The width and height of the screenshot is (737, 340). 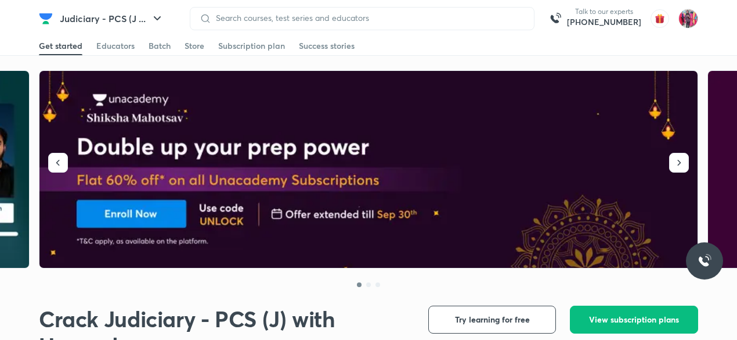 What do you see at coordinates (327, 46) in the screenshot?
I see `div: Success stories` at bounding box center [327, 46].